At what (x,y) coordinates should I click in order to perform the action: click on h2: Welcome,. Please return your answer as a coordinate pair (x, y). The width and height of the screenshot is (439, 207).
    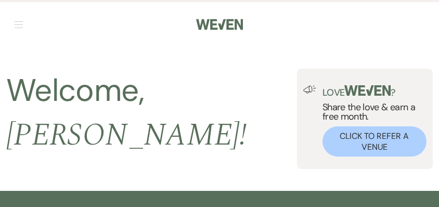
    Looking at the image, I should click on (151, 113).